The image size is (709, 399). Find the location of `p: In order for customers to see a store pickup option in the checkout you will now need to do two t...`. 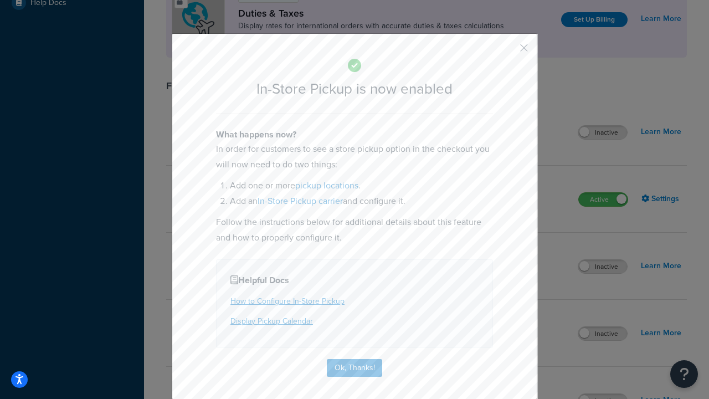

p: In order for customers to see a store pickup option in the checkout you will now need to do two t... is located at coordinates (354, 157).